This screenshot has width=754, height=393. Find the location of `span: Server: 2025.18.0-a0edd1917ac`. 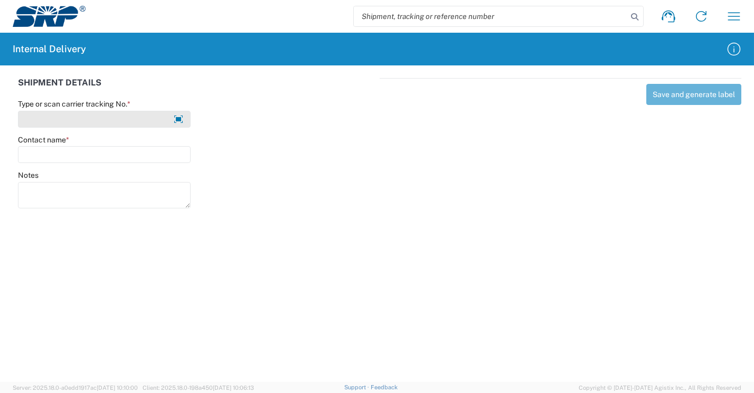

span: Server: 2025.18.0-a0edd1917ac is located at coordinates (75, 388).